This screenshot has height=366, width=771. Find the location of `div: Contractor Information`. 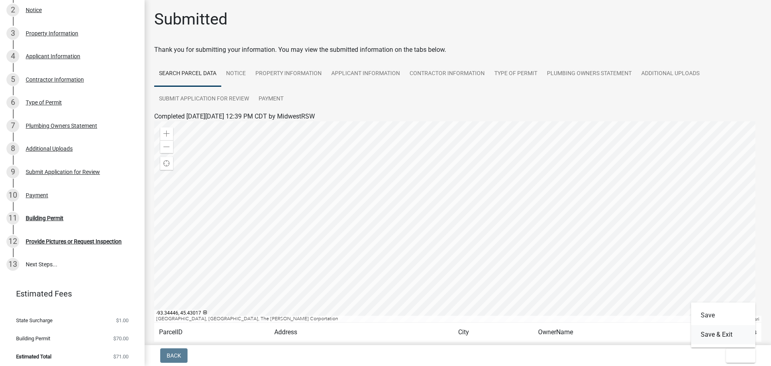

div: Contractor Information is located at coordinates (55, 80).